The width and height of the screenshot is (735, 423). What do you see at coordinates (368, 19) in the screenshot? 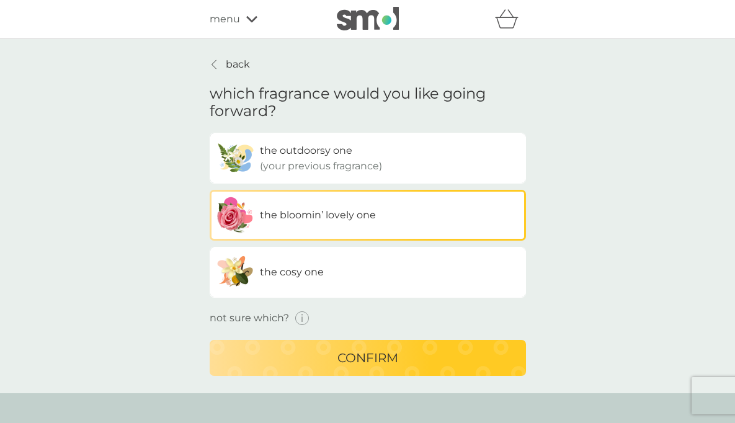
I see `img: smol` at bounding box center [368, 19].